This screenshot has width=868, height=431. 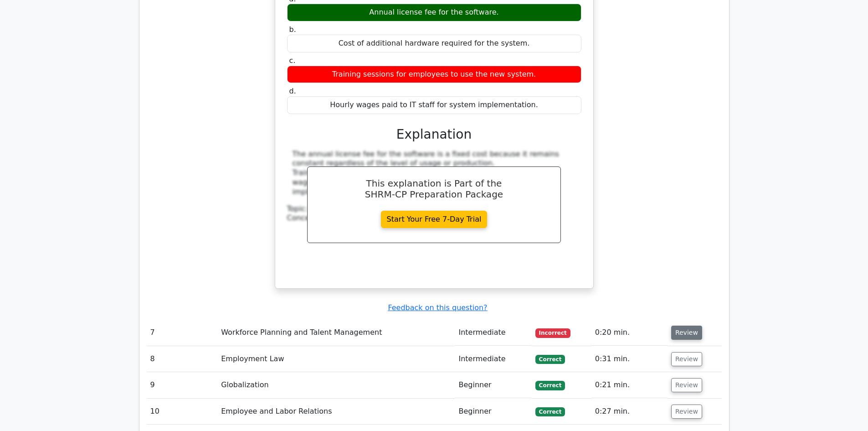 I want to click on span: d., so click(x=292, y=91).